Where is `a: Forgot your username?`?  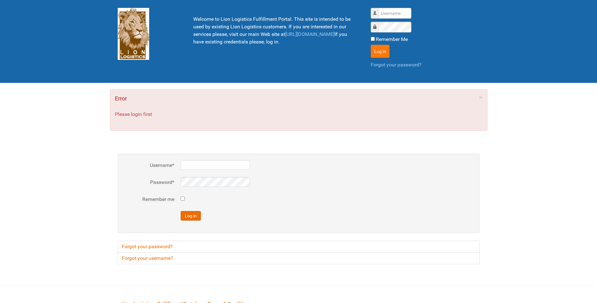
a: Forgot your username? is located at coordinates (298, 258).